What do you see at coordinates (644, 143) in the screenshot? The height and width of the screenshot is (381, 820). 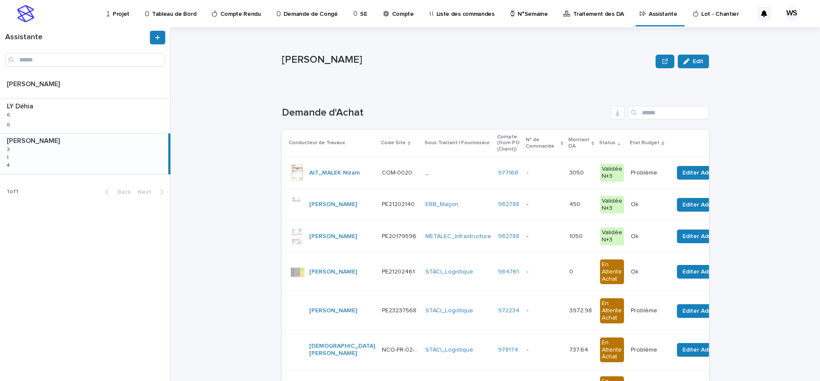 I see `p: Etat Budget` at bounding box center [644, 143].